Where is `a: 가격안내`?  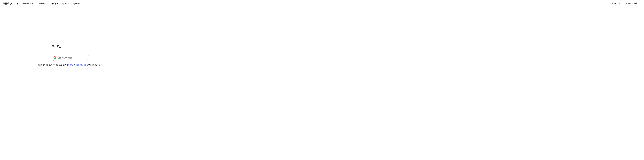 a: 가격안내 is located at coordinates (55, 4).